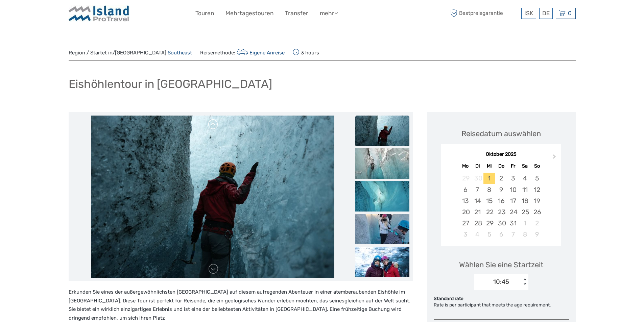  I want to click on div: Rate is per participant that meets the age requirement., so click(502, 305).